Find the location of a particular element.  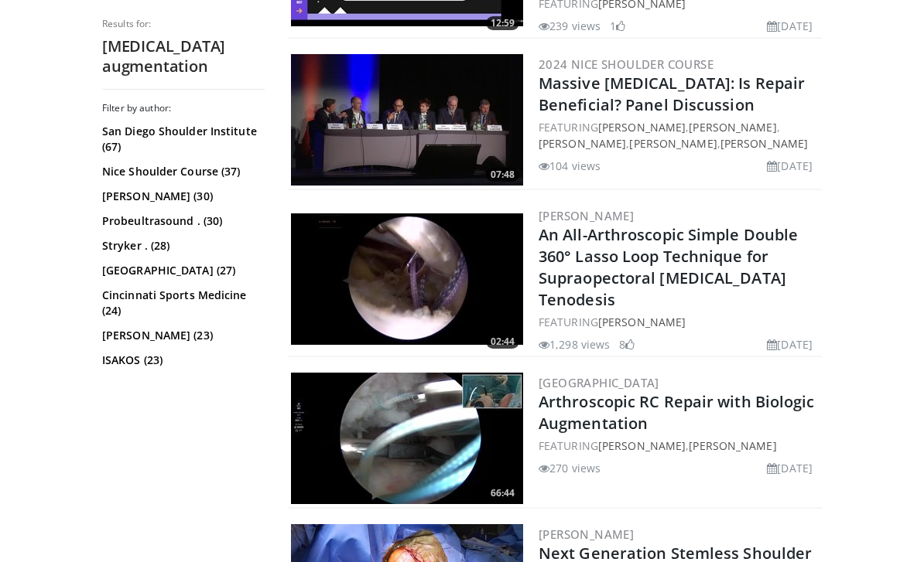

img: d0944df9-5f9a-4bdd-ab6a-556e340a7a9c.300x170_q85_crop-smart_upscale.jpg is located at coordinates (407, 280).